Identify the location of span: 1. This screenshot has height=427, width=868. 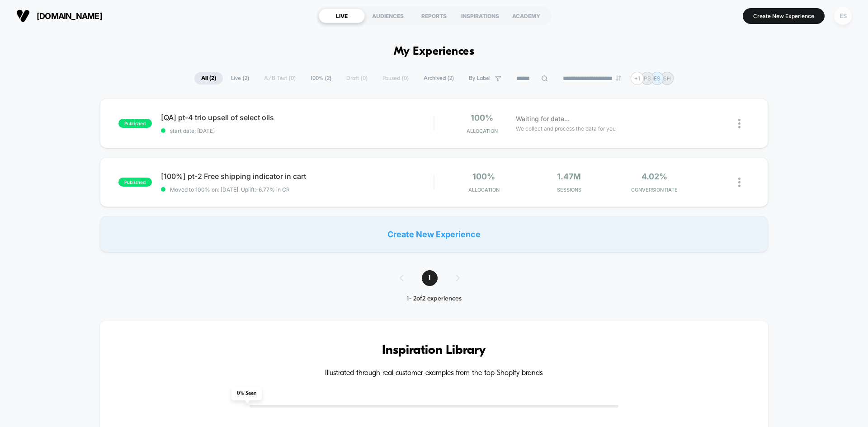
(429, 278).